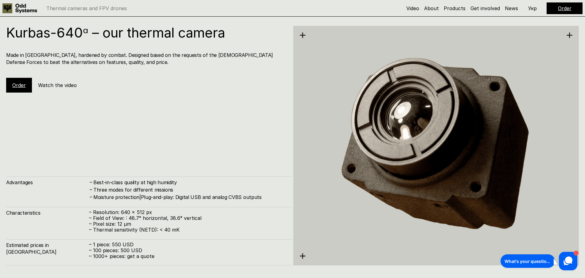 The image size is (585, 278). I want to click on a: About, so click(432, 8).